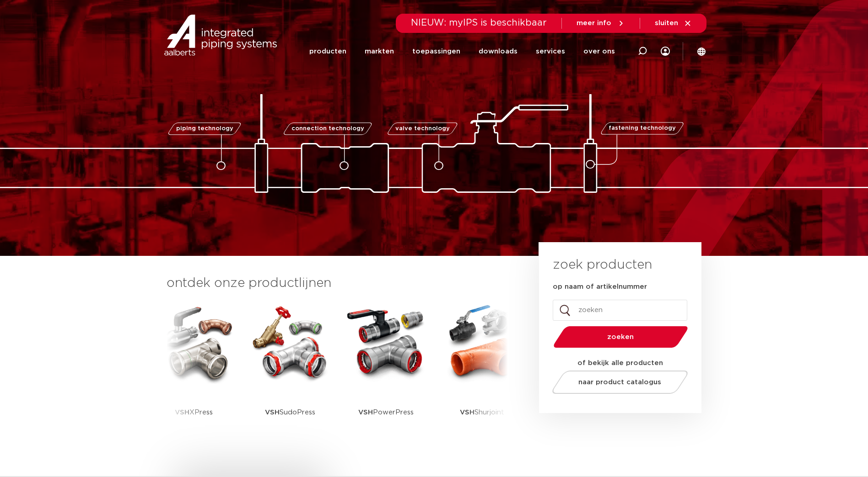  Describe the element at coordinates (551, 51) in the screenshot. I see `a: services` at that location.